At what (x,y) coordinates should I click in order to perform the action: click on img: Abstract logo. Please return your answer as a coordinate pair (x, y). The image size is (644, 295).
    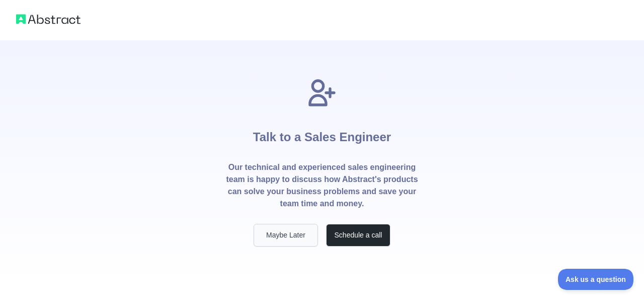
    Looking at the image, I should click on (49, 19).